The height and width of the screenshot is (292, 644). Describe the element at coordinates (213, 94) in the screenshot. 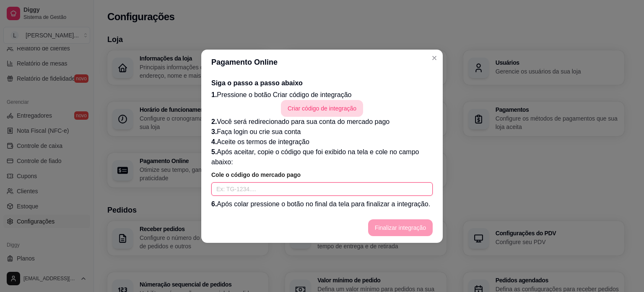

I see `span: 1.` at that location.